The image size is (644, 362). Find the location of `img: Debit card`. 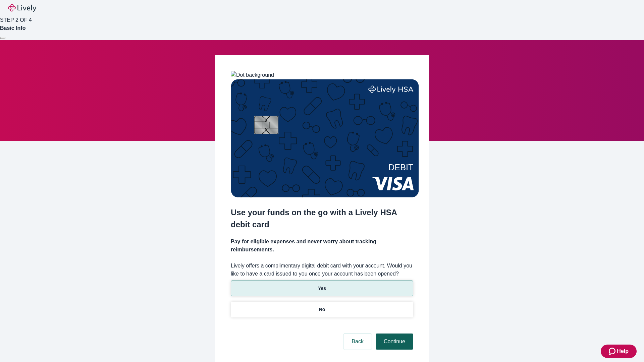

img: Debit card is located at coordinates (325, 138).